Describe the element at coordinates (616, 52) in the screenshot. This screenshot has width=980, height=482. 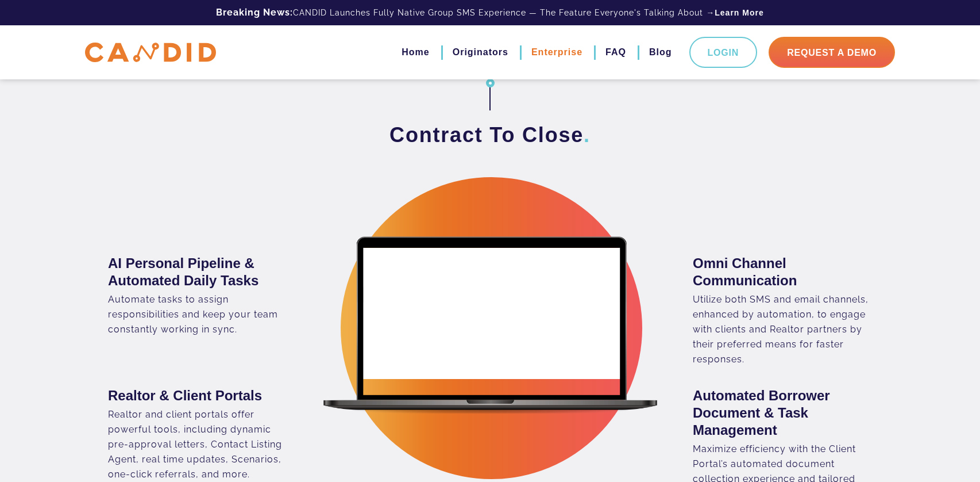
I see `a: FAQ` at that location.